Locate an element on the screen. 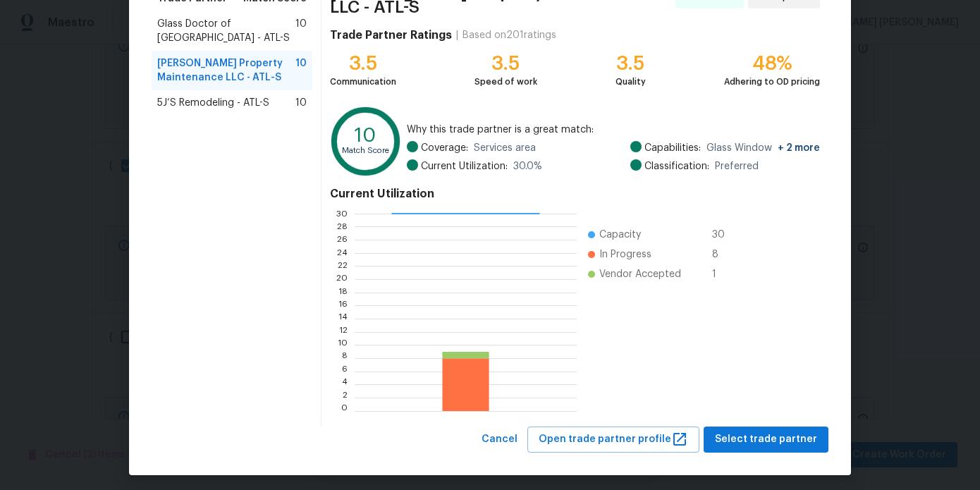 The height and width of the screenshot is (490, 980). text: 22 is located at coordinates (342, 266).